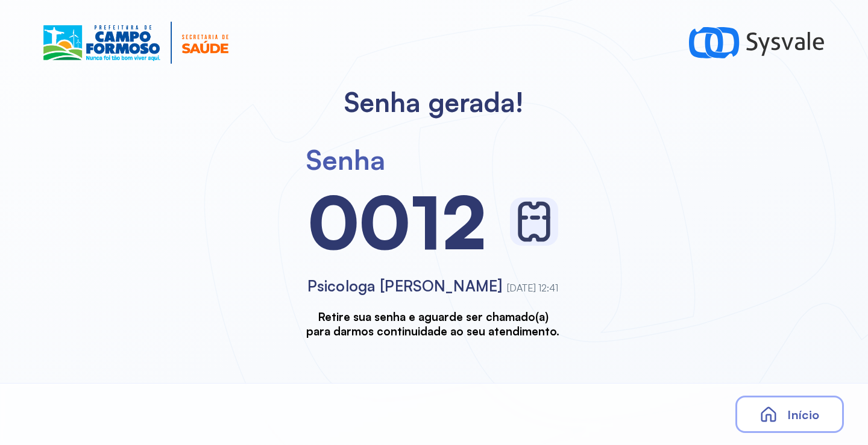 The height and width of the screenshot is (445, 868). Describe the element at coordinates (396, 222) in the screenshot. I see `div: 0012` at that location.